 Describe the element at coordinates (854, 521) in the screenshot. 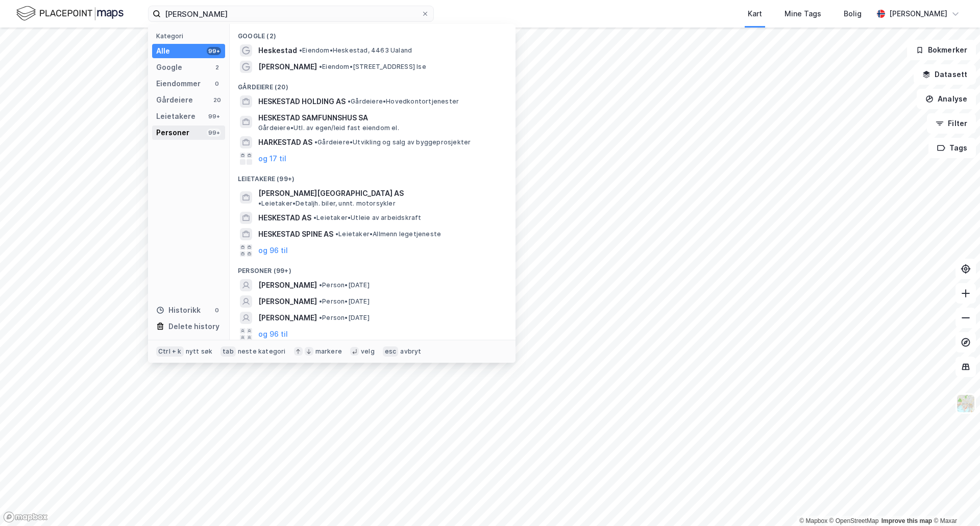

I see `a: OpenStreetMap` at that location.